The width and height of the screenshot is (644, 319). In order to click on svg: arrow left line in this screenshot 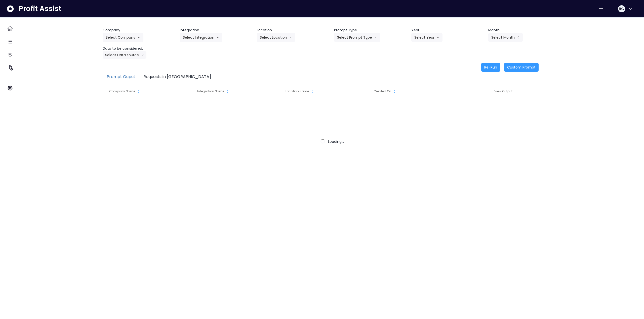, I will do `click(518, 37)`.